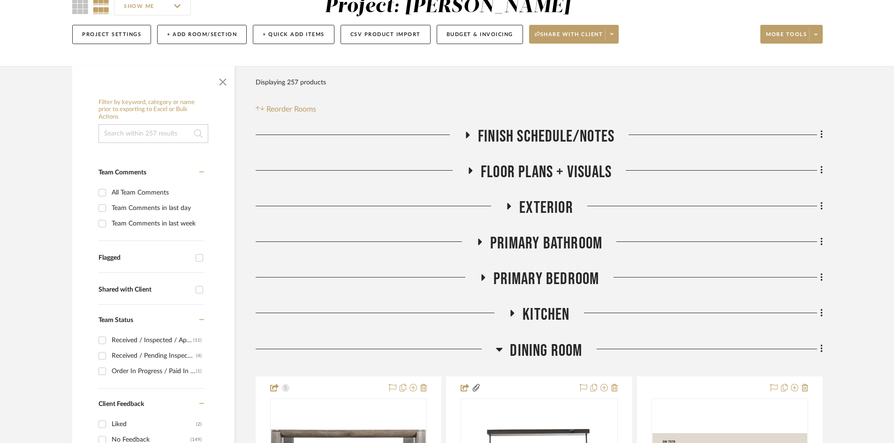  What do you see at coordinates (546, 351) in the screenshot?
I see `span: Dining Room` at bounding box center [546, 351].